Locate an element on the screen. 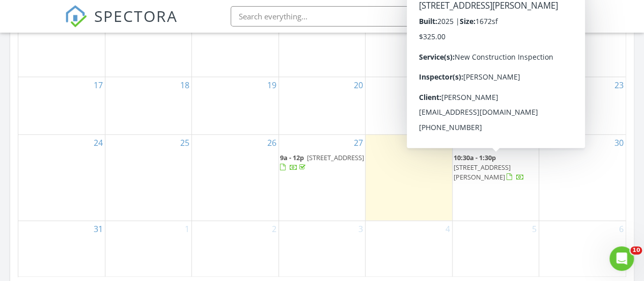  td: Go to August 24, 2025 is located at coordinates (61, 177).